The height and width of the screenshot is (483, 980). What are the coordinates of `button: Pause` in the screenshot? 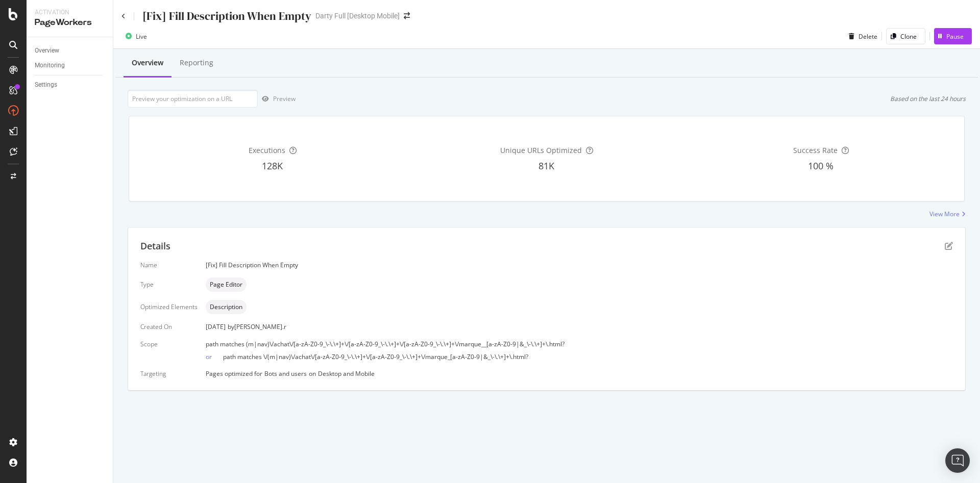 It's located at (953, 36).